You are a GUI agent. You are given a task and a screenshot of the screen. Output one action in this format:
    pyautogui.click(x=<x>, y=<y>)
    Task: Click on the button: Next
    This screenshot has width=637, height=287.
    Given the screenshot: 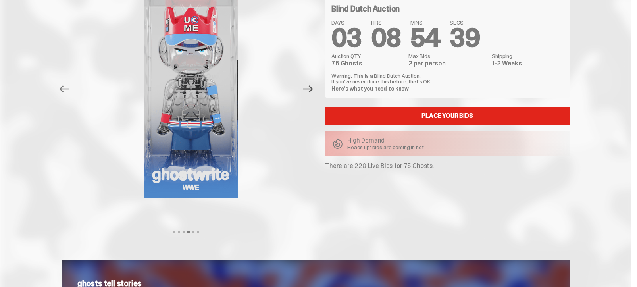 What is the action you would take?
    pyautogui.click(x=308, y=89)
    